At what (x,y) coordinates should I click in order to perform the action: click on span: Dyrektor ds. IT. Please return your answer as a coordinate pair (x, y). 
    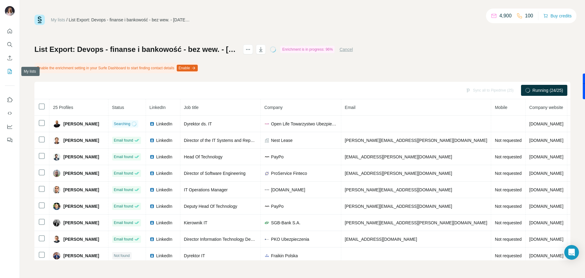
    Looking at the image, I should click on (198, 124).